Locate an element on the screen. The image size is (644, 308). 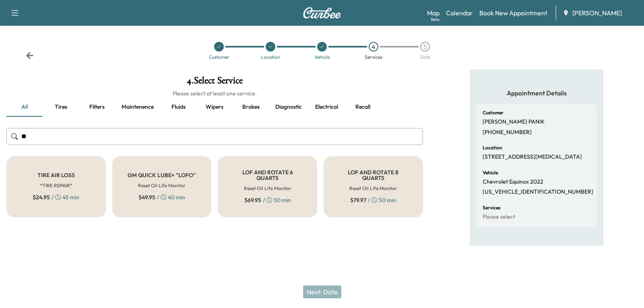
span: $ 24.95 is located at coordinates (41, 197).